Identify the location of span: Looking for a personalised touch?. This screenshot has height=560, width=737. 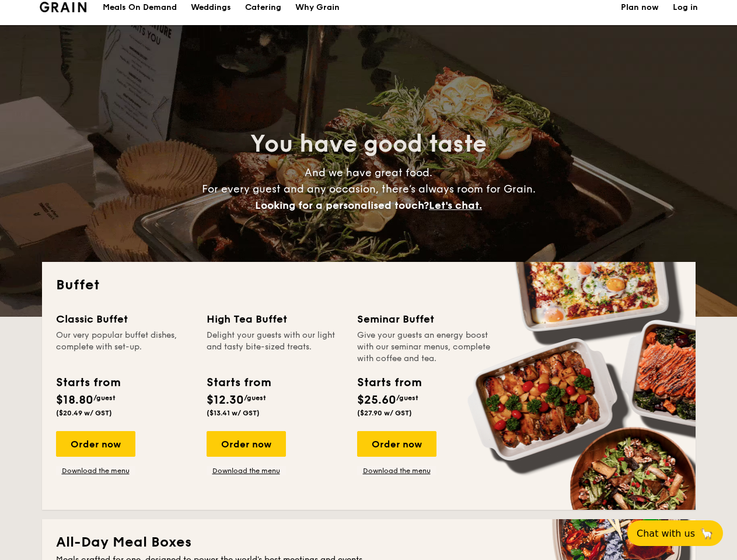
(342, 205).